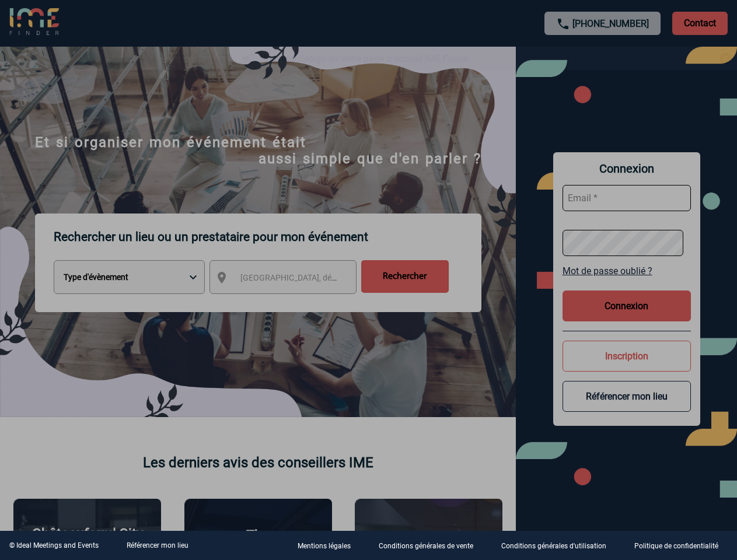  Describe the element at coordinates (54, 546) in the screenshot. I see `div: © Ideal Meetings and Events` at that location.